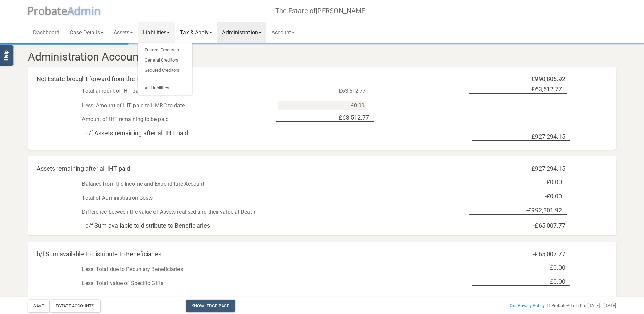 The width and height of the screenshot is (644, 314). What do you see at coordinates (283, 32) in the screenshot?
I see `a: Account` at bounding box center [283, 32].